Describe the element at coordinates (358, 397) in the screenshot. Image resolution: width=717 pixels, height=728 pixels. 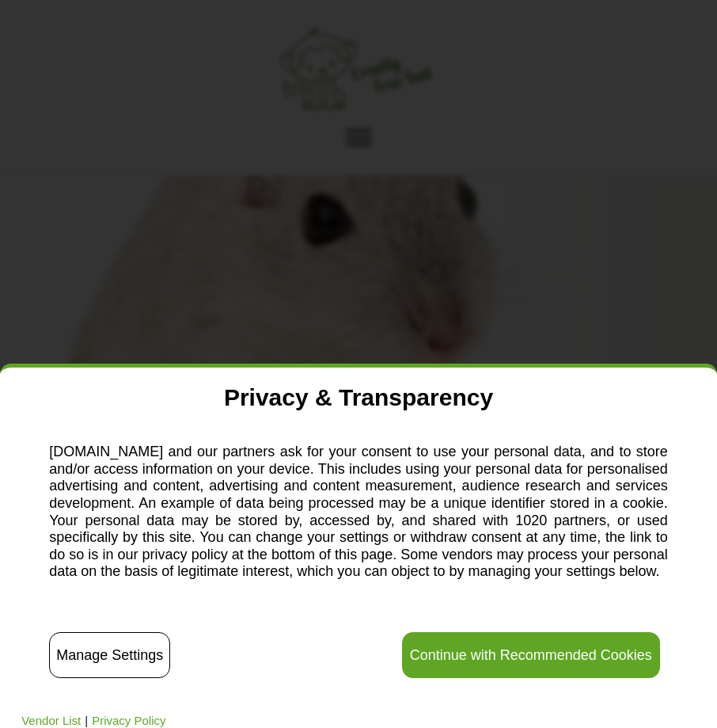
I see `h2: Privacy & Transparency` at that location.